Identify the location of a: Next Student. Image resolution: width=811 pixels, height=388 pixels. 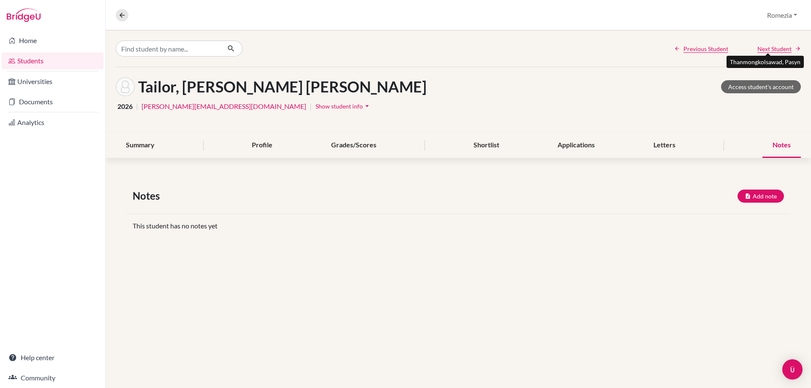
(779, 49).